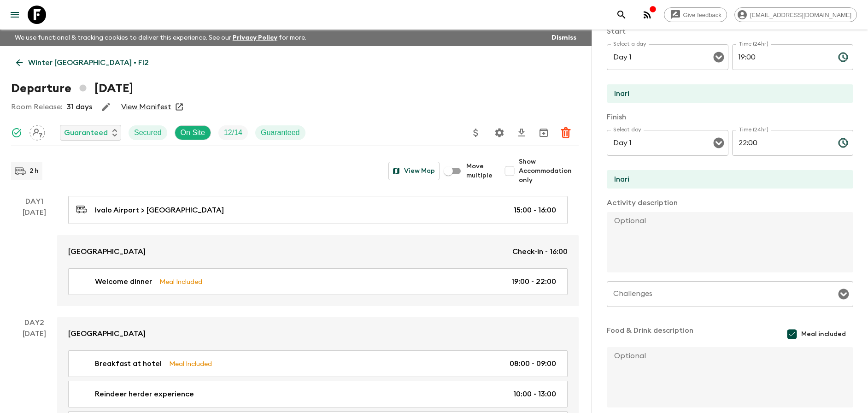  Describe the element at coordinates (233, 132) in the screenshot. I see `p: 12 / 14` at that location.